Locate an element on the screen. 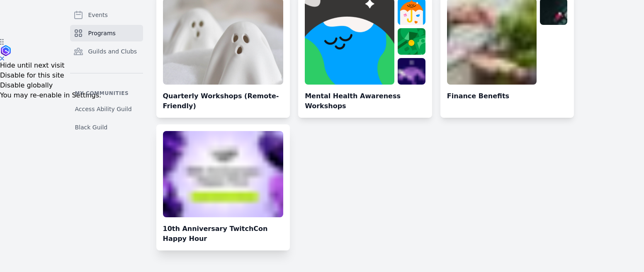  p: My communities is located at coordinates (107, 94).